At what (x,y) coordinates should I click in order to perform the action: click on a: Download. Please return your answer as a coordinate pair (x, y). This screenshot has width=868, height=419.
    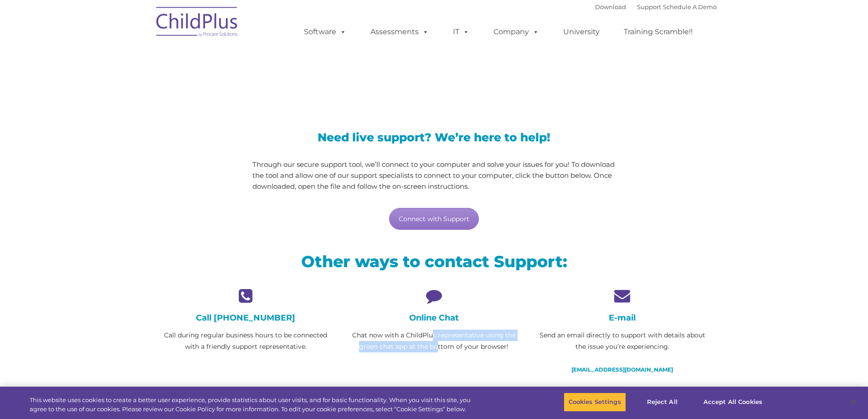
    Looking at the image, I should click on (611, 6).